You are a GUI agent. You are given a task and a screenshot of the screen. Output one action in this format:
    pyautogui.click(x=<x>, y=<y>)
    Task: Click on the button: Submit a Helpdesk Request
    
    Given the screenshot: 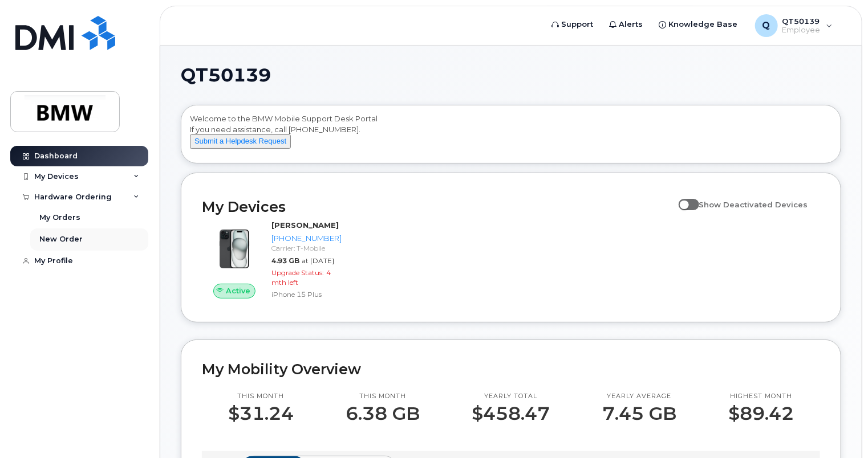 What is the action you would take?
    pyautogui.click(x=240, y=141)
    